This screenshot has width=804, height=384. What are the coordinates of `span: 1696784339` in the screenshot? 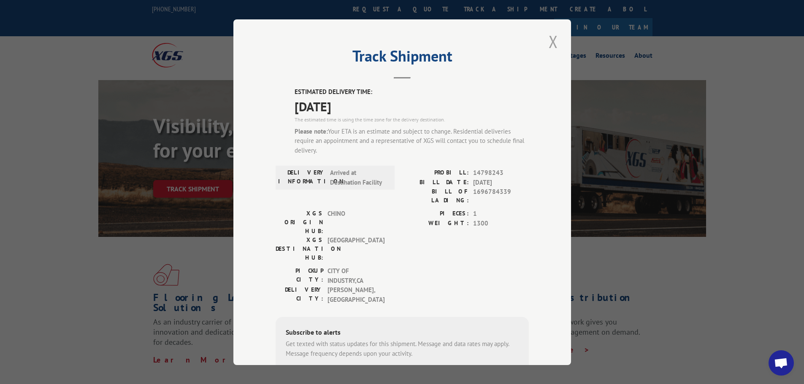 It's located at (501, 196).